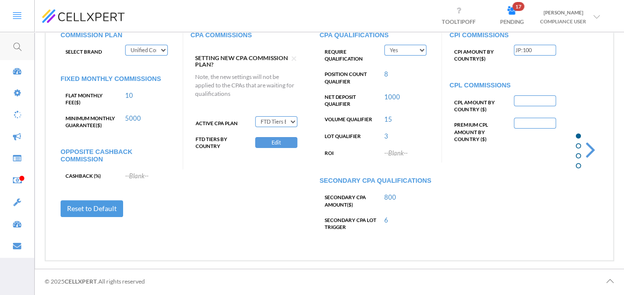  What do you see at coordinates (118, 79) in the screenshot?
I see `h5: FIXED MONTHLY COMMISSIONS` at bounding box center [118, 79].